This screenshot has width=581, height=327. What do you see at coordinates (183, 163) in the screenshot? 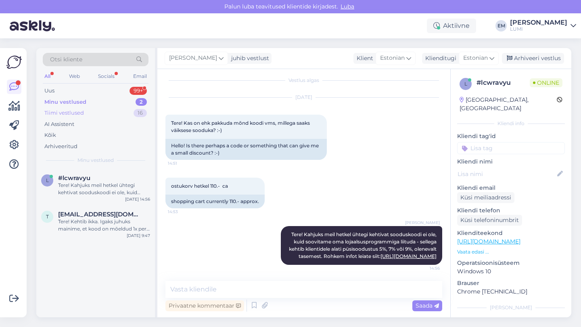
I see `span: 14:51` at bounding box center [183, 163].